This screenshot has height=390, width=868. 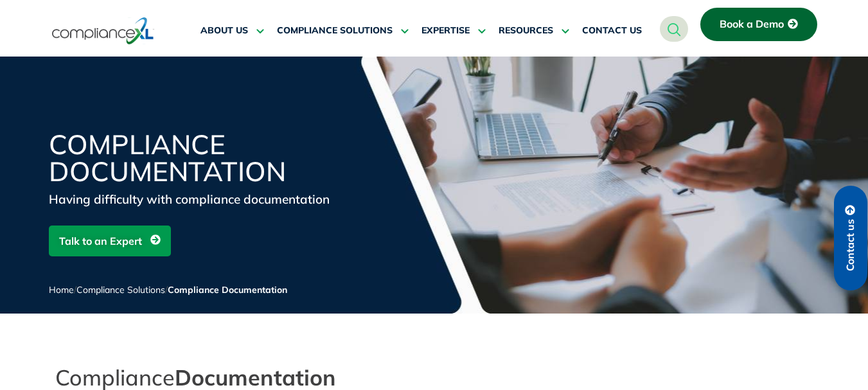 I want to click on a: navsearch-button, so click(x=674, y=29).